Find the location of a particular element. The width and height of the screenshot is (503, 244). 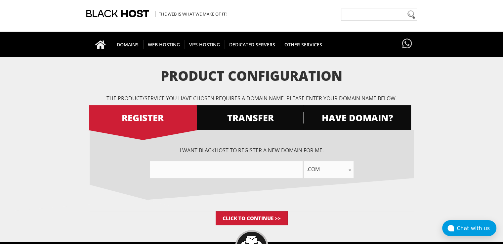

span: REGISTER is located at coordinates (143, 118).